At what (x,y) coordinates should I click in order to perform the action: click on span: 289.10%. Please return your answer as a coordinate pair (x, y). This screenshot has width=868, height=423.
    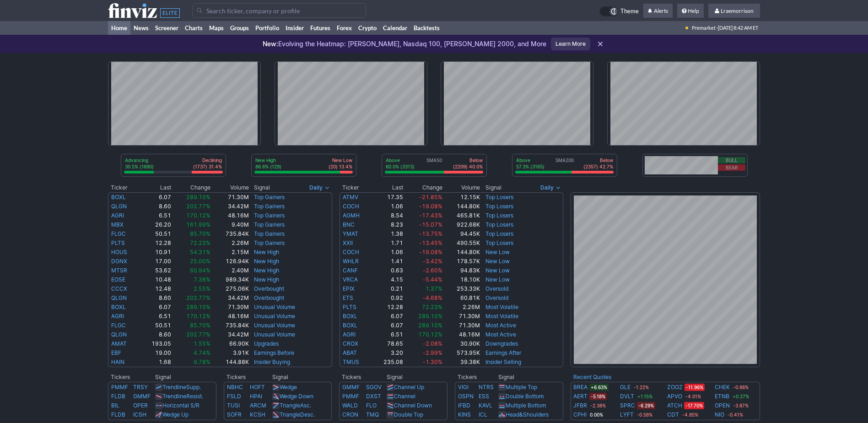
    Looking at the image, I should click on (198, 307).